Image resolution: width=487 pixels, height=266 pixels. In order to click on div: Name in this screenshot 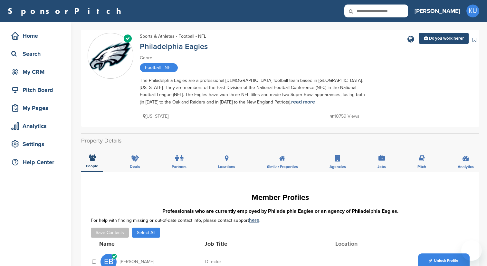, I will do `click(135, 243)`.